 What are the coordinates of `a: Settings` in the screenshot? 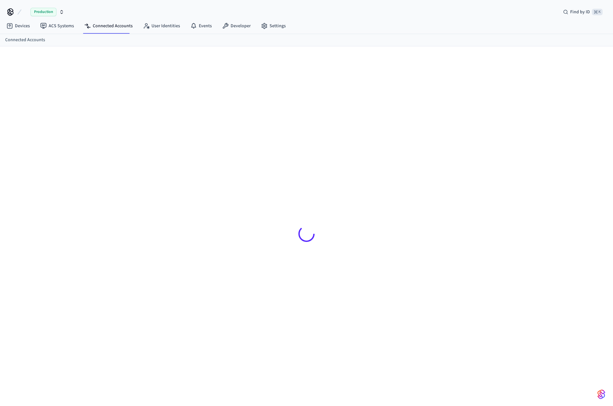 It's located at (273, 26).